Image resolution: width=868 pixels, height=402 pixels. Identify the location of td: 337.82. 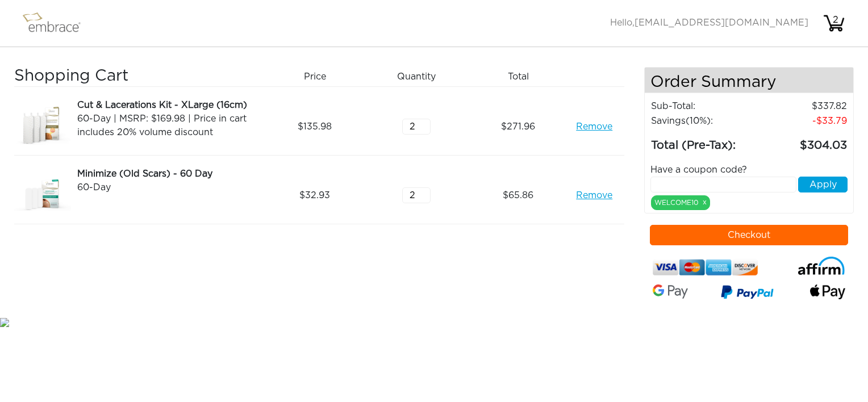
(804, 106).